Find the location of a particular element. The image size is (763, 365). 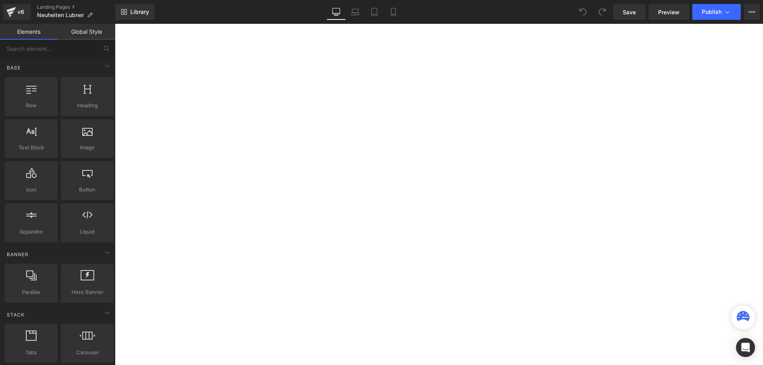

a: Preview is located at coordinates (669, 12).